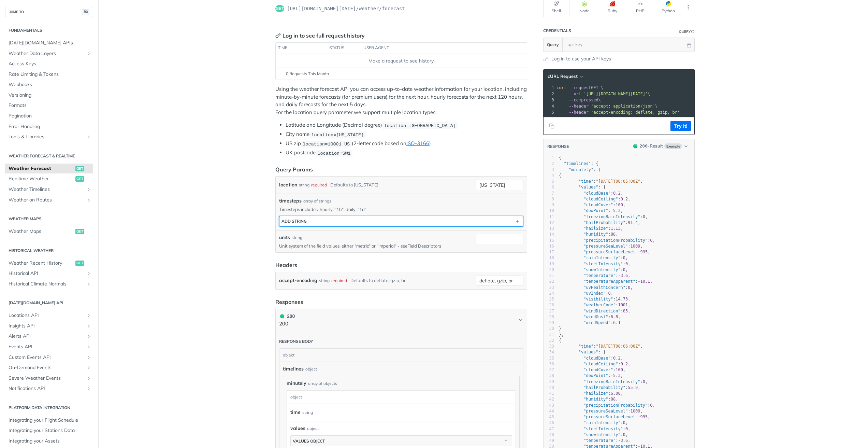 This screenshot has height=448, width=868. I want to click on a: Weather Forecastget, so click(49, 169).